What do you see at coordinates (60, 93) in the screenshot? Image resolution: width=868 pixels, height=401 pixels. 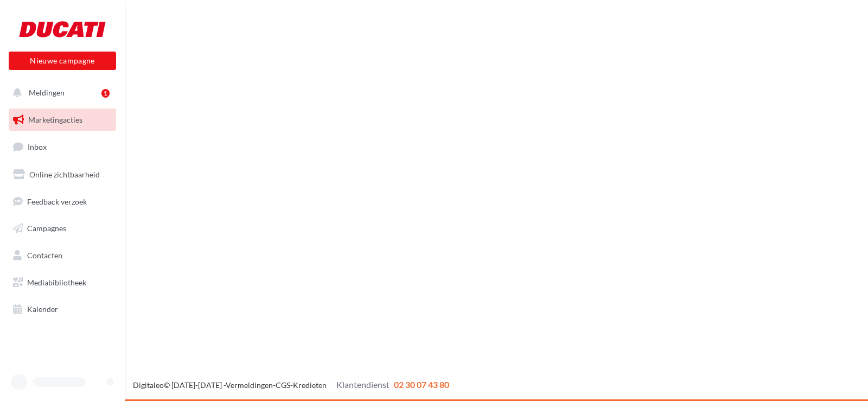 I see `button: Meldingen 1` at bounding box center [60, 93].